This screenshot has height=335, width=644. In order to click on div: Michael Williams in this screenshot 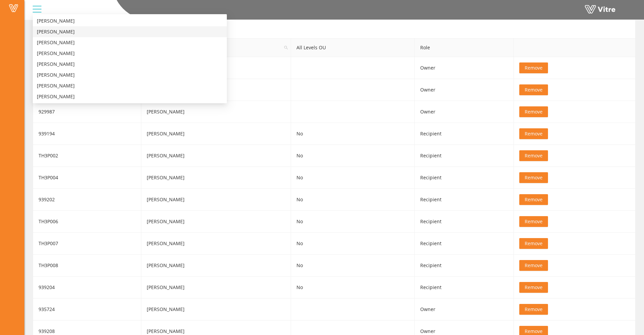, I will do `click(130, 75)`.